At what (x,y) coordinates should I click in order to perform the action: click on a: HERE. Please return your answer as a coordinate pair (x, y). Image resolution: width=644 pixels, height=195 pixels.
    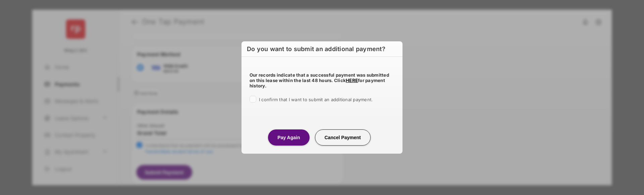
    Looking at the image, I should click on (352, 81).